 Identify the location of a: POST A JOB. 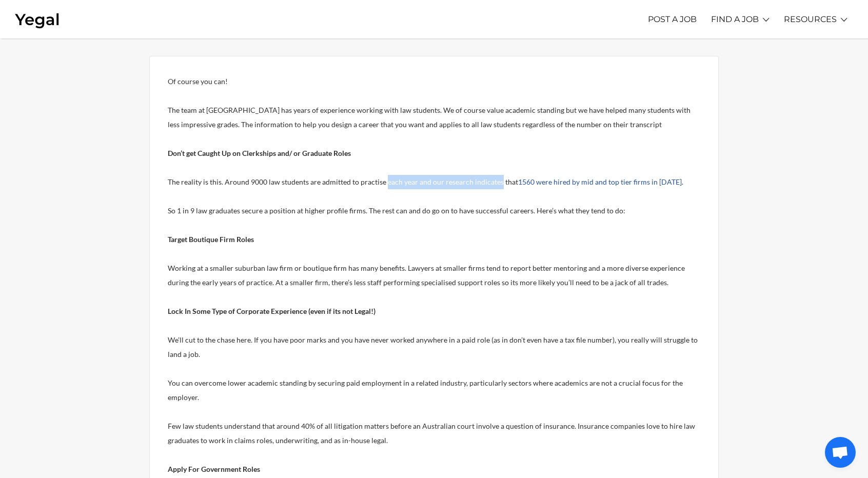
(672, 19).